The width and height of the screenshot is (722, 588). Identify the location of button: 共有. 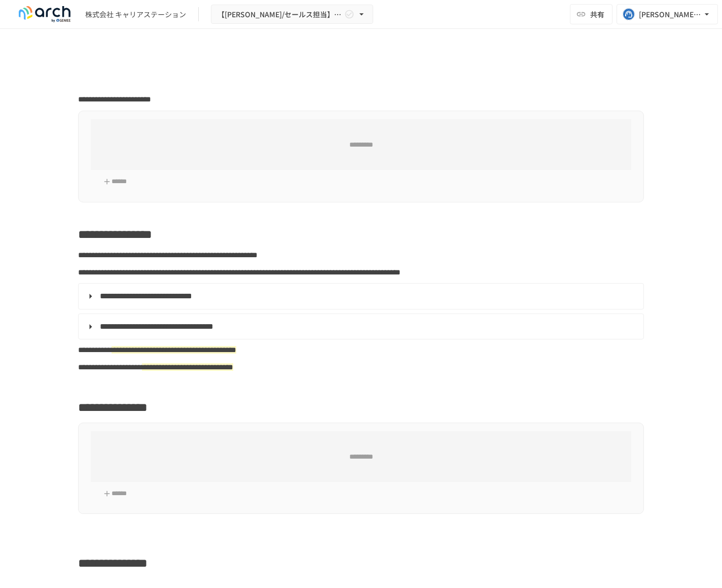
(591, 14).